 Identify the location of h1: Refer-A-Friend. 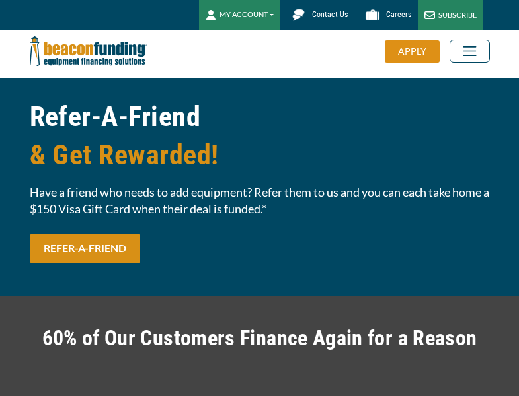
(260, 136).